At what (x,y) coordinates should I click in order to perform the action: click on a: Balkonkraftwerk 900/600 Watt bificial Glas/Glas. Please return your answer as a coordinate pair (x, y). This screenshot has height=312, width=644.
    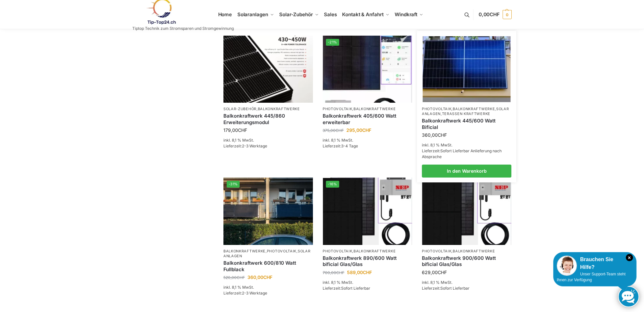
    Looking at the image, I should click on (467, 261).